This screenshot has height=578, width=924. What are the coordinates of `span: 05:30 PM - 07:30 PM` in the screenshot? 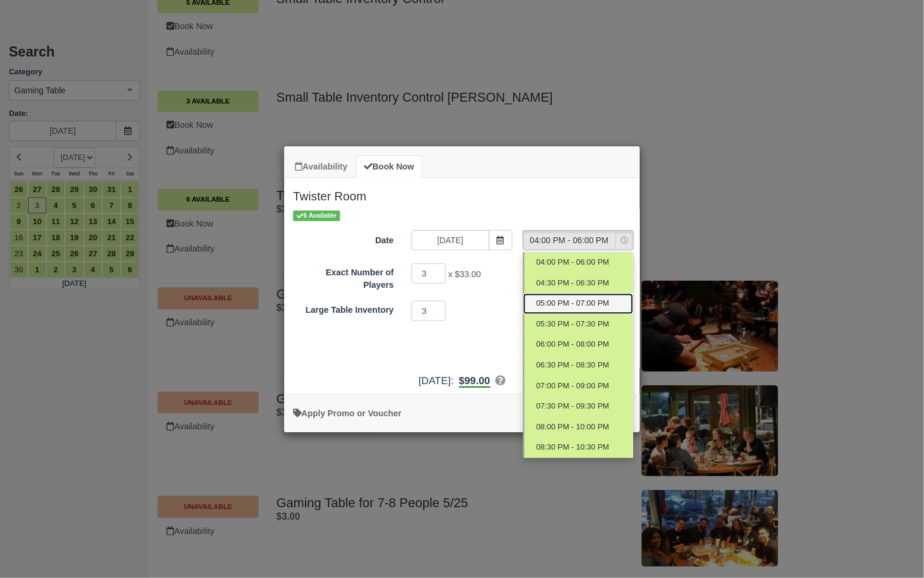 It's located at (573, 325).